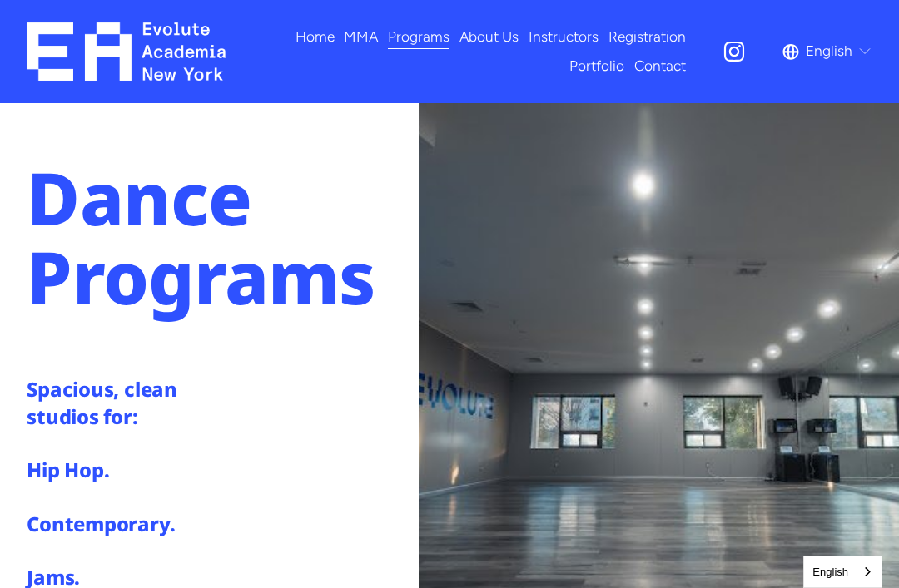 The width and height of the screenshot is (899, 588). I want to click on div: language picker, so click(827, 52).